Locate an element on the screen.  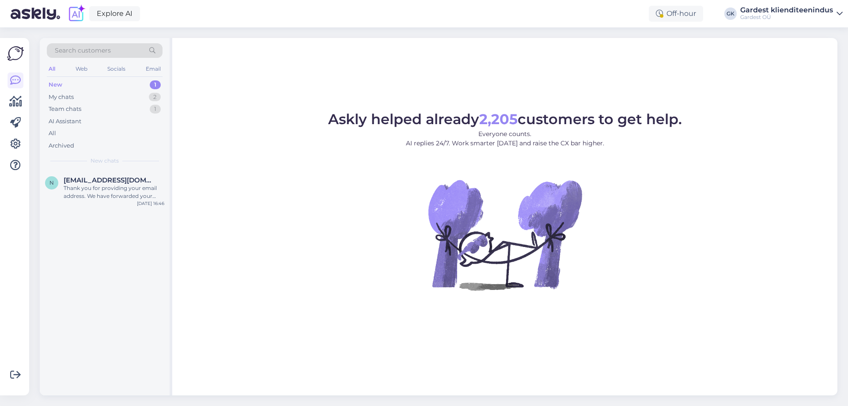
div: Off-hour is located at coordinates (676, 14).